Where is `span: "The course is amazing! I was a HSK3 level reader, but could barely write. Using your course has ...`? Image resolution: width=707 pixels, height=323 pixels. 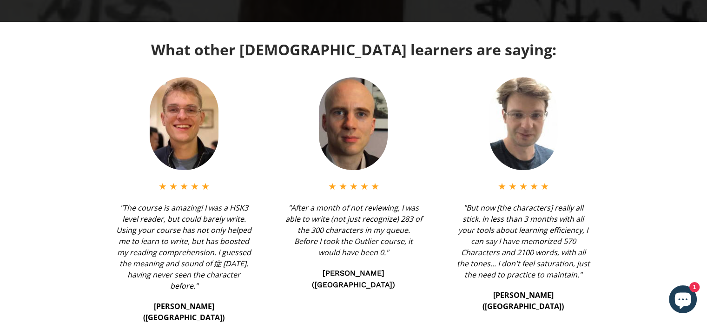 span: "The course is amazing! I was a HSK3 level reader, but could barely write. Using your course has ... is located at coordinates (184, 247).